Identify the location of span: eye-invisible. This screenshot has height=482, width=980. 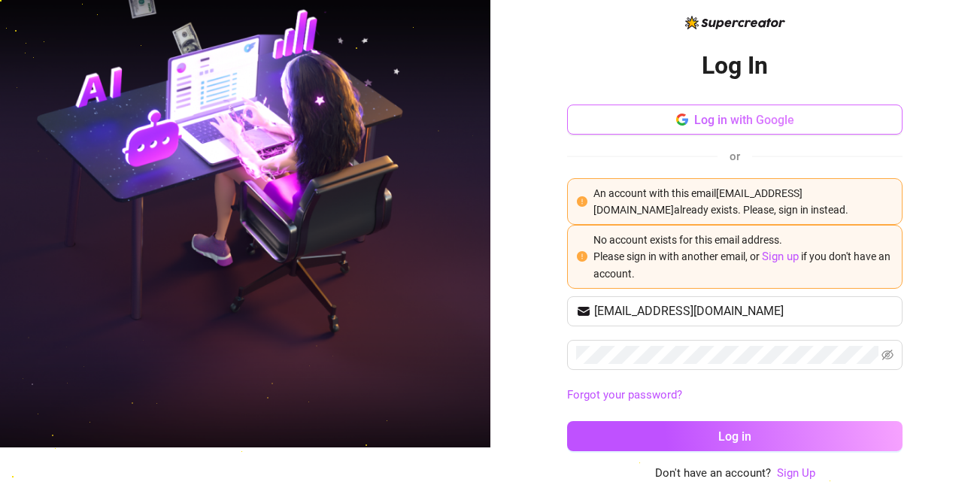
(888, 355).